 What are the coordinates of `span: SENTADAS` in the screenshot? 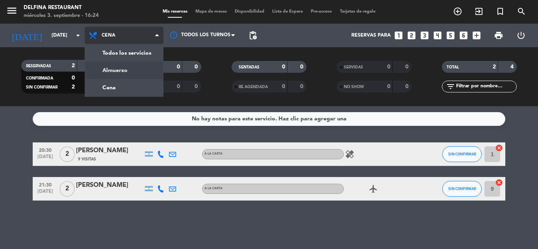 It's located at (249, 67).